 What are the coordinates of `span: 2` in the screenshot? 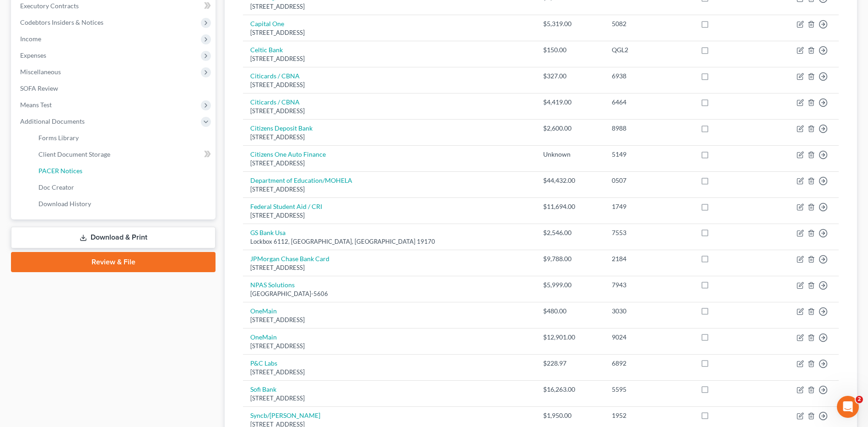 It's located at (859, 399).